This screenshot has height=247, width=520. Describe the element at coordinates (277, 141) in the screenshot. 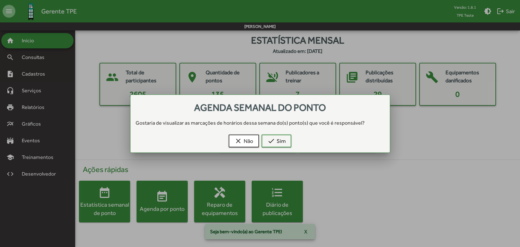

I see `span: Sim` at that location.